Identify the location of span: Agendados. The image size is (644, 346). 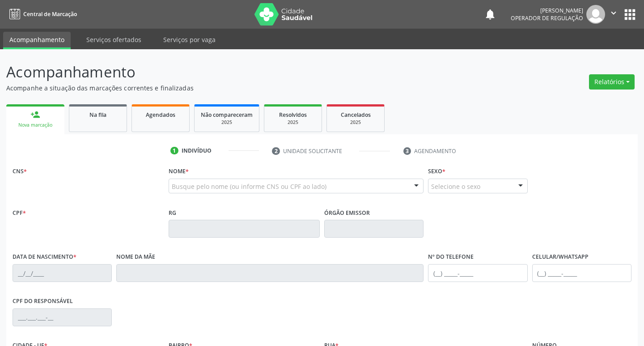
(161, 114).